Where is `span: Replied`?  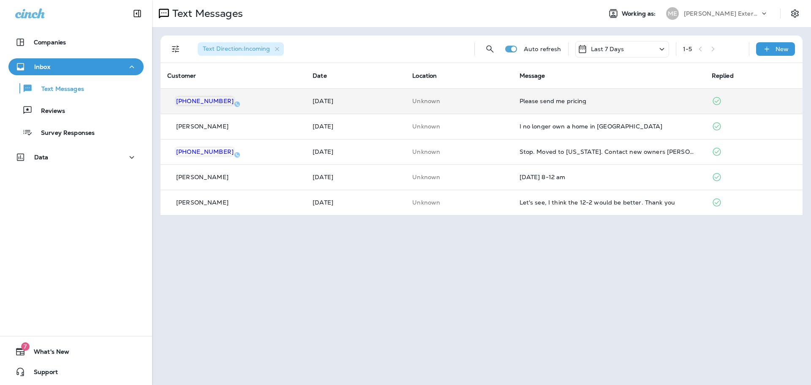
span: Replied is located at coordinates (723, 76).